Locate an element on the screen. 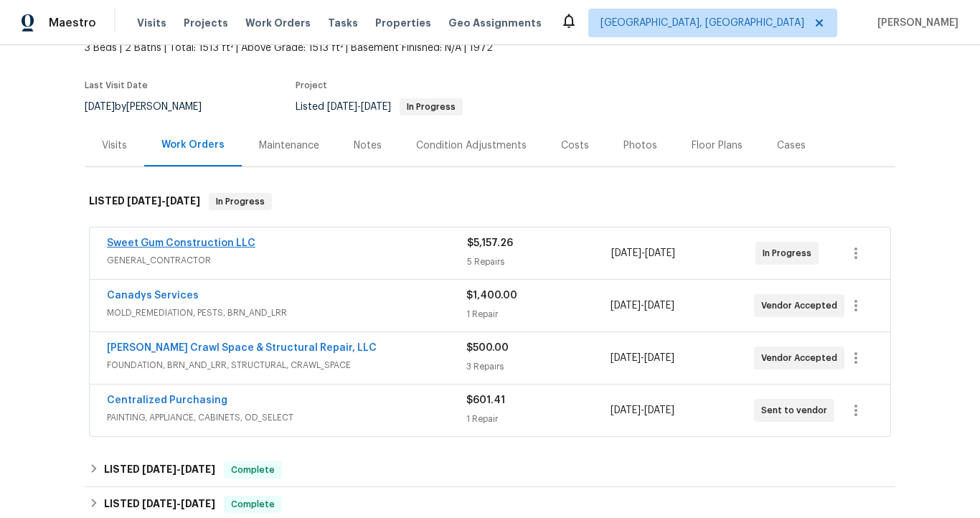  span: $500.00 is located at coordinates (487, 348).